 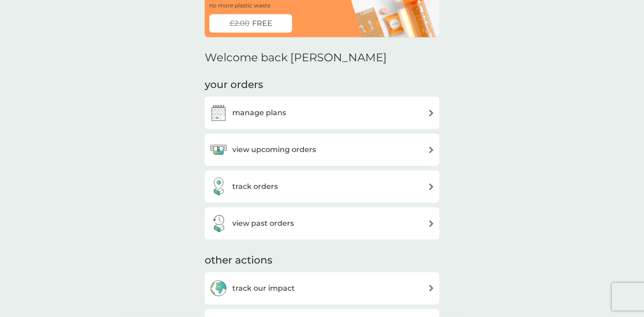 I want to click on span: £2.00, so click(x=239, y=23).